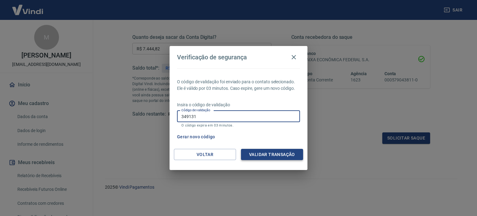  Describe the element at coordinates (272, 154) in the screenshot. I see `button: Validar transação` at that location.